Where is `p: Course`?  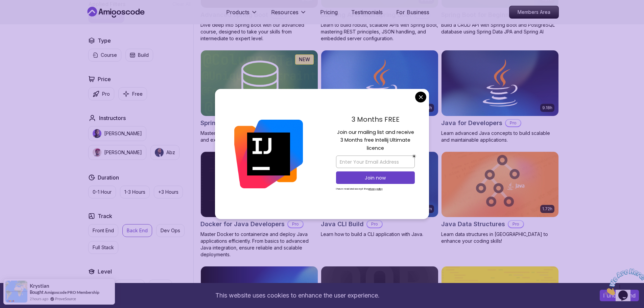 p: Course is located at coordinates (109, 55).